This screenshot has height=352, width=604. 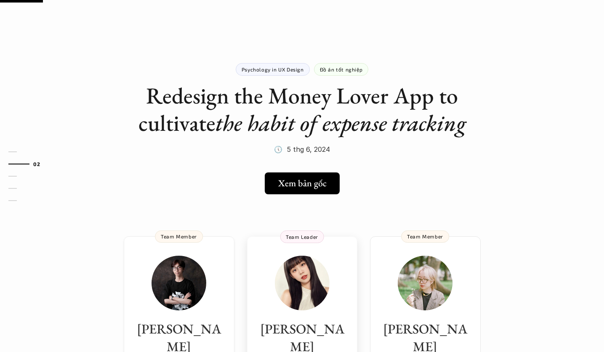 I want to click on p: Psychology in UX Design, so click(x=273, y=69).